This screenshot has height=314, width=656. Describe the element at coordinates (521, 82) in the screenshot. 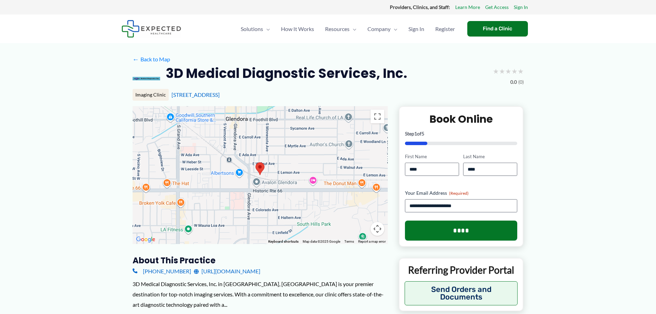

I see `span: (0)` at that location.